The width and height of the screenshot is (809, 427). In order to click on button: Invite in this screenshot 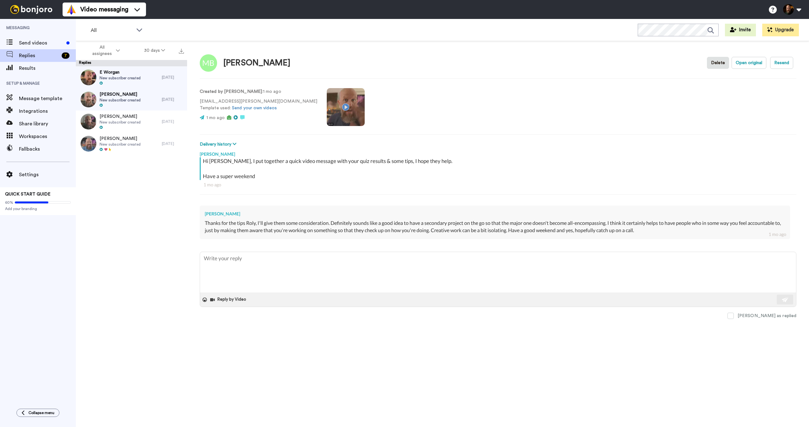, I will do `click(741, 30)`.